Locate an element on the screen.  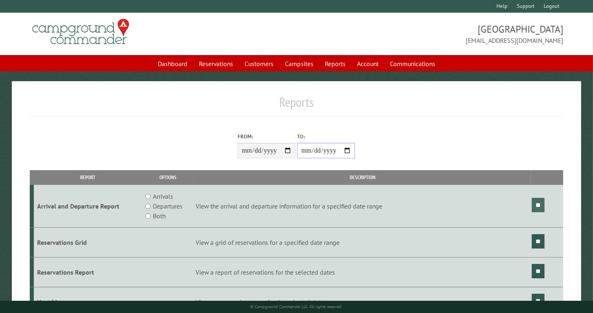
td: Arrival and Departure Report is located at coordinates (88, 206).